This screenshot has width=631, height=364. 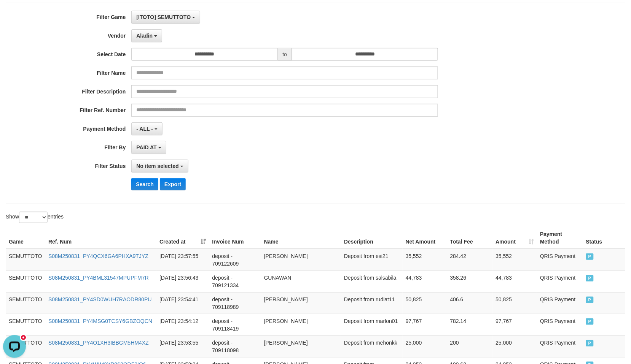 What do you see at coordinates (144, 36) in the screenshot?
I see `span: Aladin` at bounding box center [144, 36].